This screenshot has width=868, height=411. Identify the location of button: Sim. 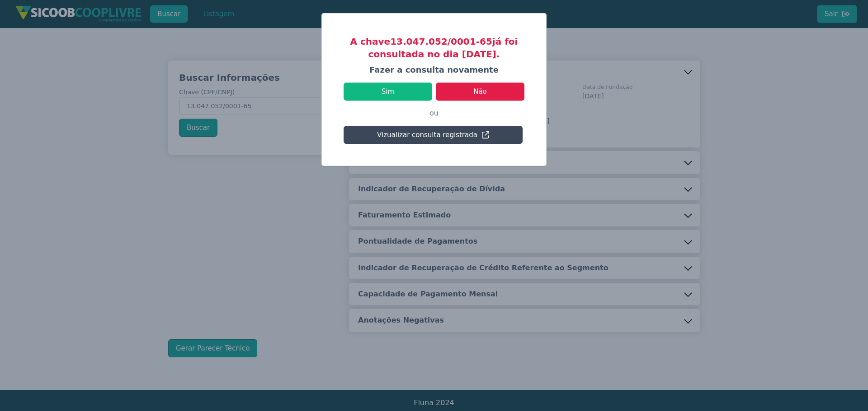
(388, 92).